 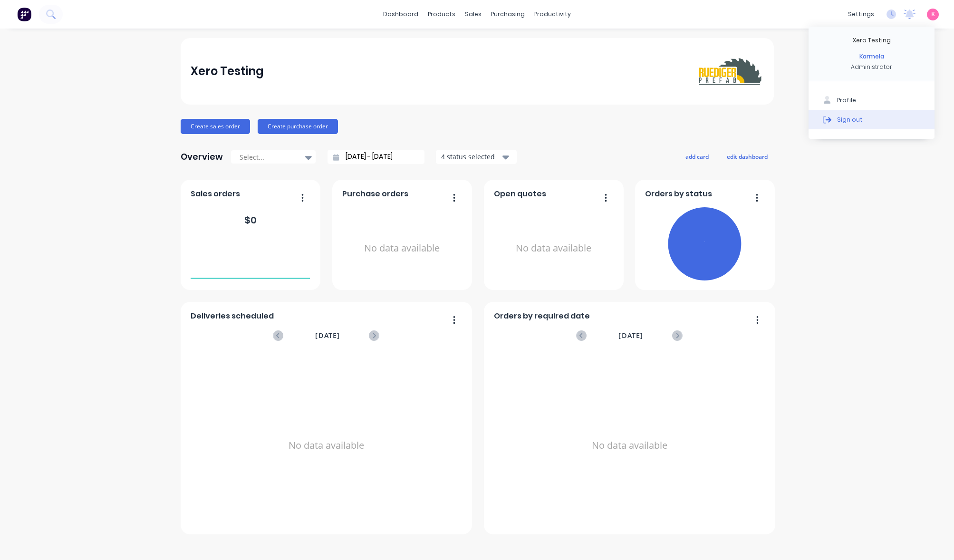 I want to click on div: productivity, so click(x=553, y=15).